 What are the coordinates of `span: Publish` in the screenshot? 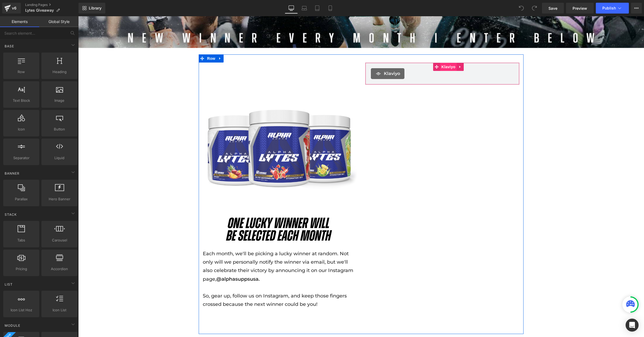 It's located at (609, 8).